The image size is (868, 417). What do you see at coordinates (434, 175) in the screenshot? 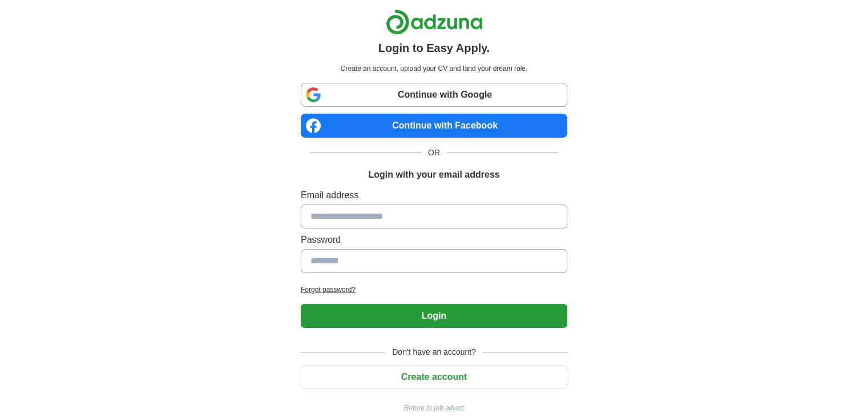
I see `h1: Login with your email address` at bounding box center [434, 175].